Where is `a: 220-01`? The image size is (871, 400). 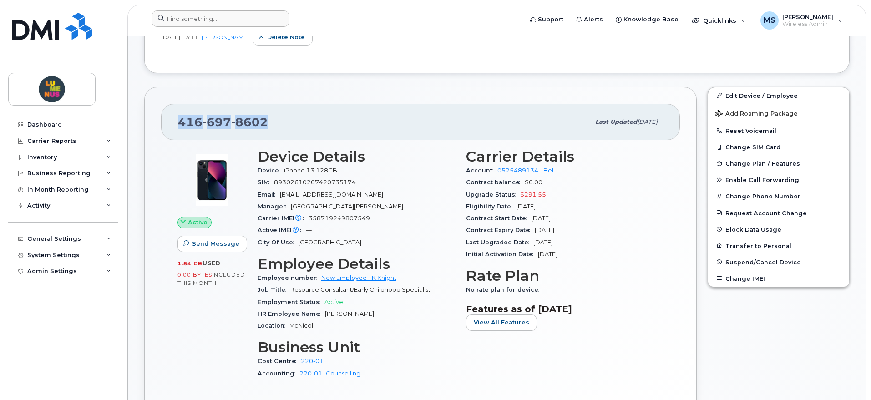
a: 220-01 is located at coordinates (312, 361).